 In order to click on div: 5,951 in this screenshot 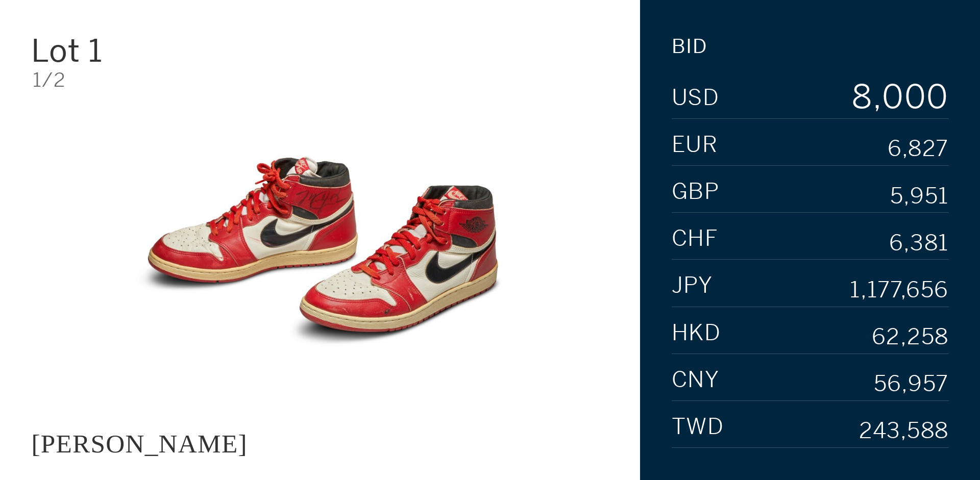, I will do `click(920, 197)`.